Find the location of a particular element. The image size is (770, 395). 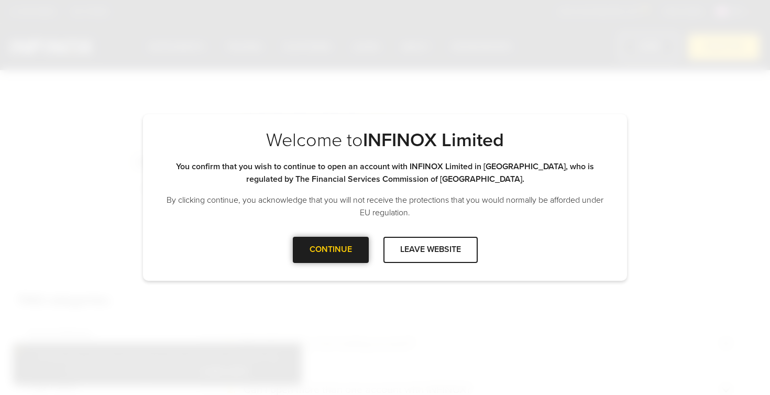

p: Welcome to is located at coordinates (385, 140).